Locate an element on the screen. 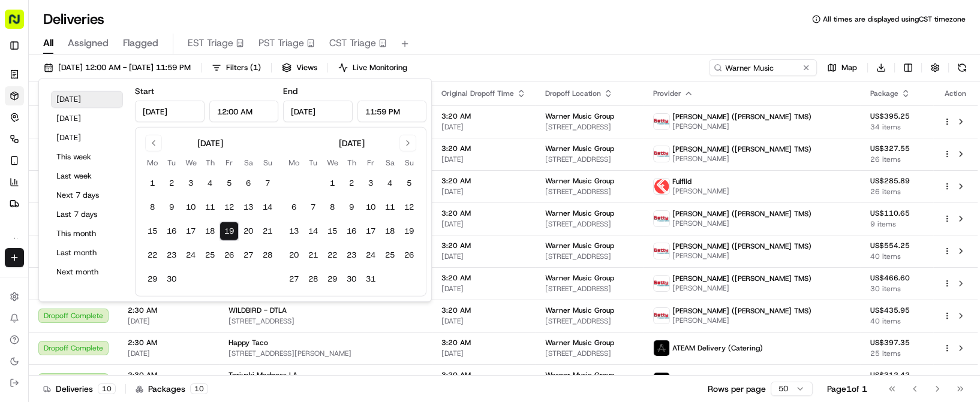  div: Action is located at coordinates (955, 93).